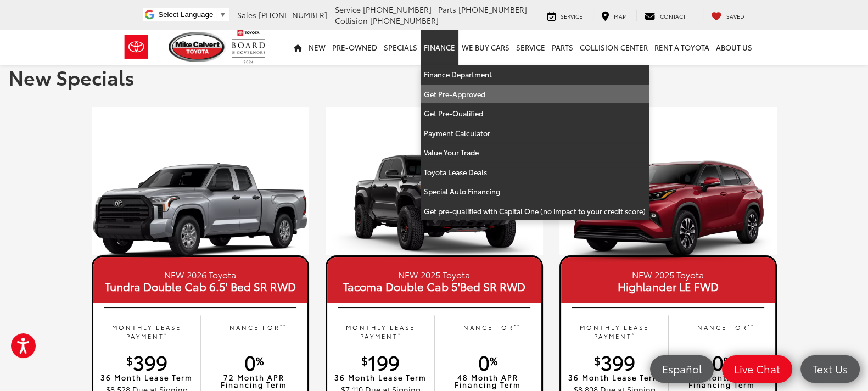  What do you see at coordinates (830, 369) in the screenshot?
I see `a: Text Us` at bounding box center [830, 369].